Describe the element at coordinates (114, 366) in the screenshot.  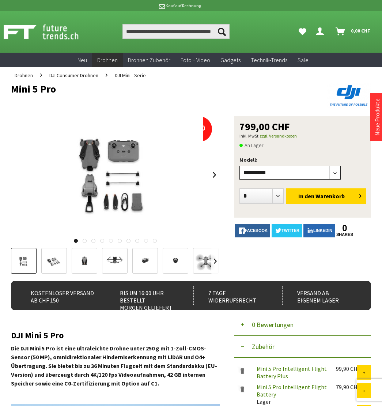
I see `strong: Die DJI Mini 5 Pro ist eine ultraleichte Drohne unter 250 g mit 1-Zoll-CMOS-Sensor (50 MP), omnid...` at that location.